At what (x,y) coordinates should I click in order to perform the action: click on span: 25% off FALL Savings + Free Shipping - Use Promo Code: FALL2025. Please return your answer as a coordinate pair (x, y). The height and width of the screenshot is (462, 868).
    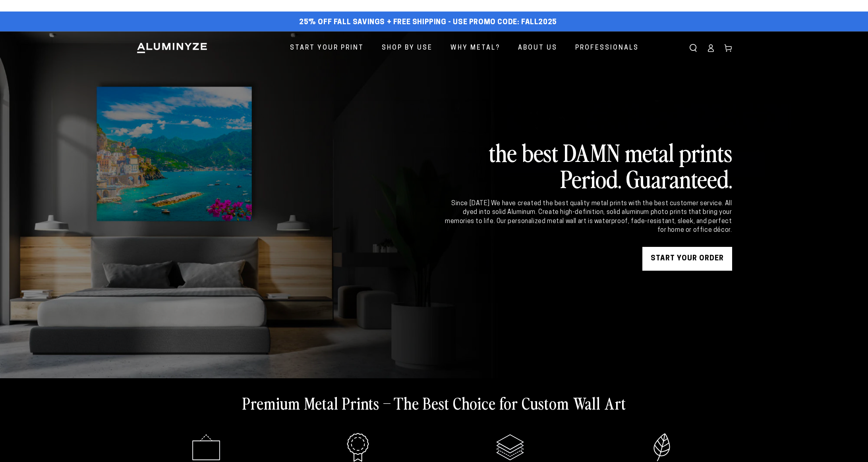
    Looking at the image, I should click on (428, 23).